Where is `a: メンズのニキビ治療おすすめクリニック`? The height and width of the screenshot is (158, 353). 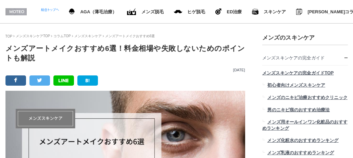
a: メンズのニキビ治療おすすめクリニック is located at coordinates (305, 99).